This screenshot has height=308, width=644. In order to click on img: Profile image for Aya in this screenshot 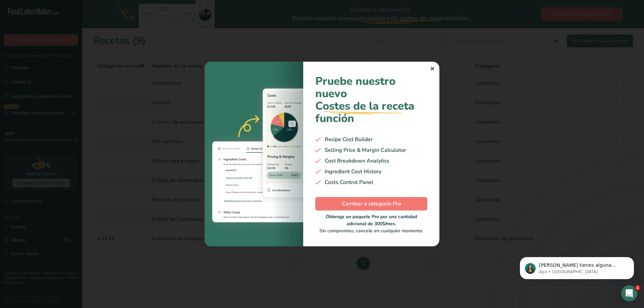, I will do `click(21, 26)`.